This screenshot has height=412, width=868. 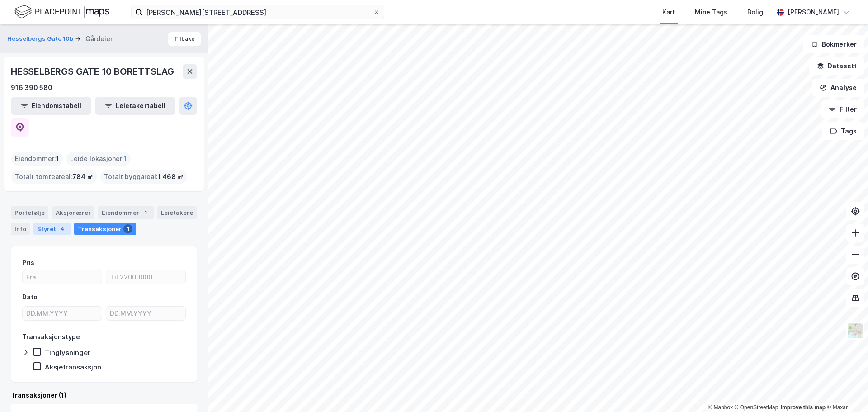 What do you see at coordinates (37, 159) in the screenshot?
I see `div: Eiendommer :` at bounding box center [37, 159].